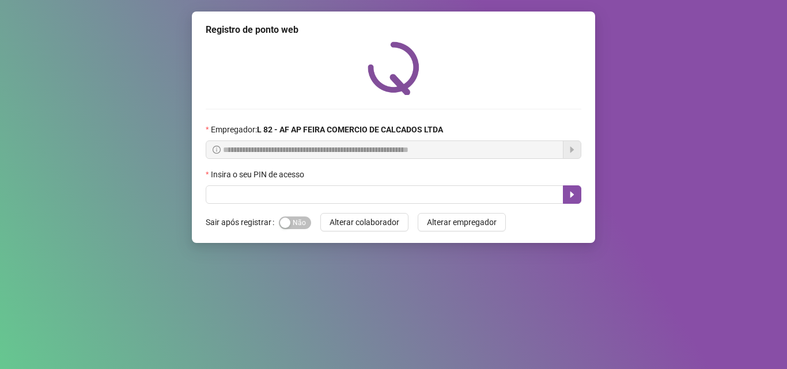 The height and width of the screenshot is (369, 787). I want to click on img: QRPoint, so click(394, 68).